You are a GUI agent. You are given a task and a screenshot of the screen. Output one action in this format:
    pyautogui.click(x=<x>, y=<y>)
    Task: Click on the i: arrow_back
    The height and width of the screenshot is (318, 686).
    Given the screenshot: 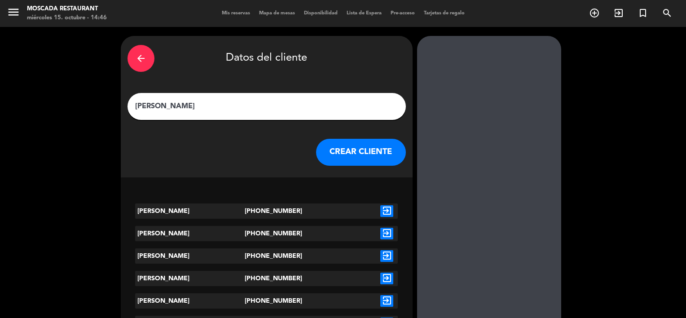 What is the action you would take?
    pyautogui.click(x=141, y=58)
    